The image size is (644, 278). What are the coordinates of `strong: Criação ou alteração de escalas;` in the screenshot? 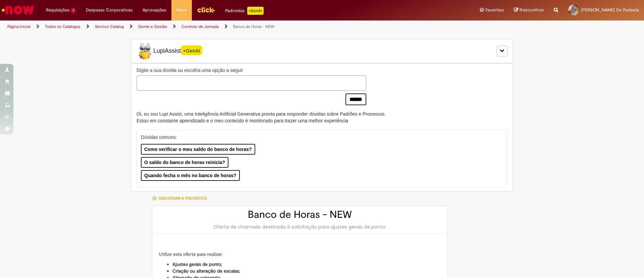 It's located at (206, 271).